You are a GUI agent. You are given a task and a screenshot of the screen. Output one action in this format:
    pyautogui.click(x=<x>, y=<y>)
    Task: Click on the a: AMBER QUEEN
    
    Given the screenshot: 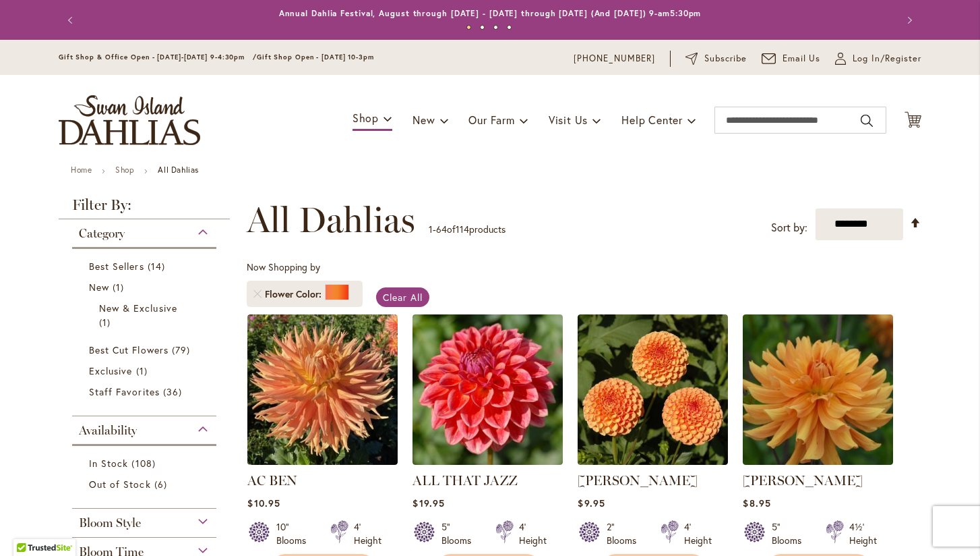 What is the action you would take?
    pyautogui.click(x=652, y=461)
    